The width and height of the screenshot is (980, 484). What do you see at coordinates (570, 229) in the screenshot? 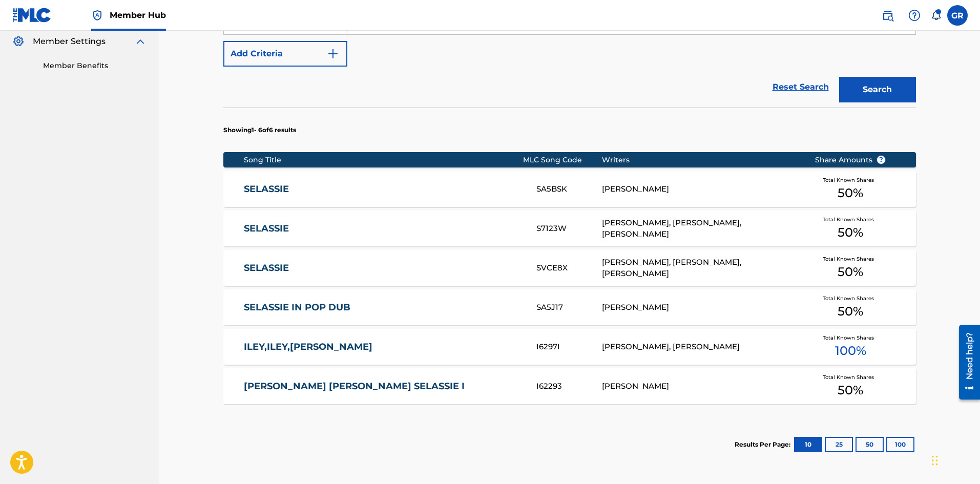
I see `div: S7123W` at bounding box center [570, 229].